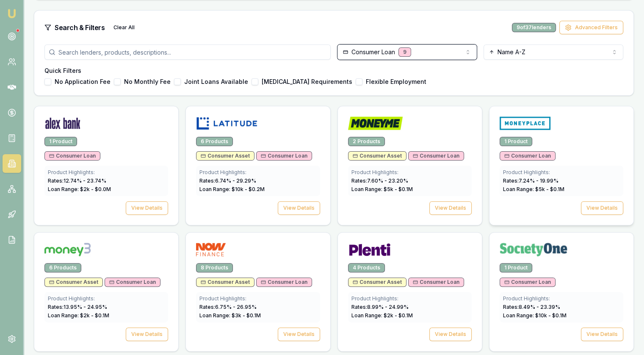 Image resolution: width=644 pixels, height=355 pixels. I want to click on span: Loan Range: $ 2 k - $ 0.0 M, so click(79, 189).